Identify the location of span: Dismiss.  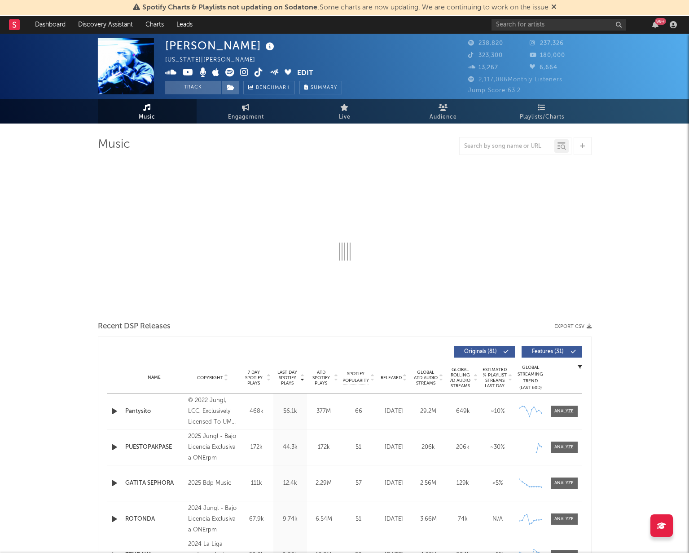
(554, 8).